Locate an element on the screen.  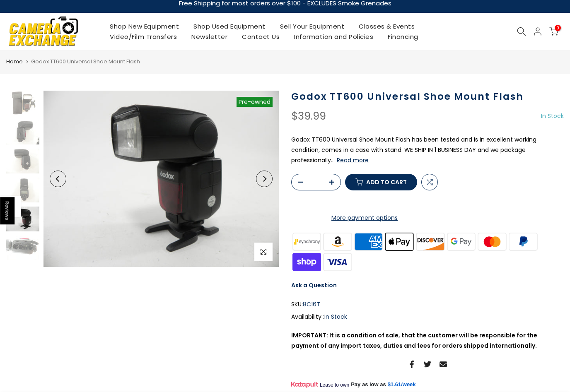
strong: IMPORTANT: It is a condition of sale, that the customer will be responsible for the payment of an... is located at coordinates (414, 340).